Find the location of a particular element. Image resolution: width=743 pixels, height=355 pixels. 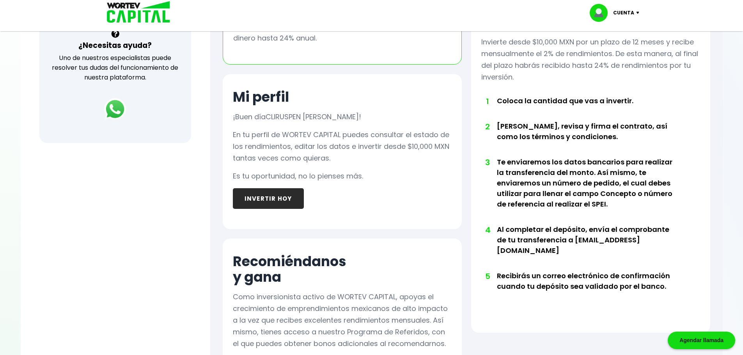

span: 4 is located at coordinates (487, 230).